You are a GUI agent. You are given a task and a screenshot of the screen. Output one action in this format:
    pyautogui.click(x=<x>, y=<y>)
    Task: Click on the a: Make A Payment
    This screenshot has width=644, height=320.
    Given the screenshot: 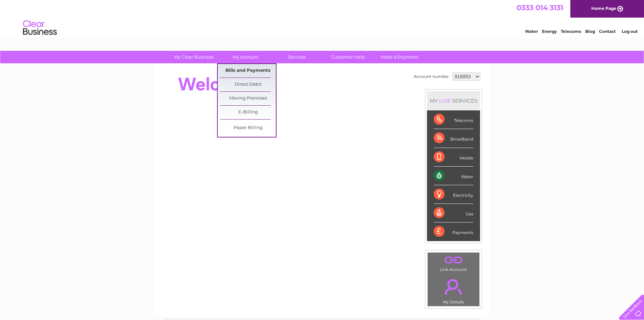 What is the action you would take?
    pyautogui.click(x=399, y=57)
    